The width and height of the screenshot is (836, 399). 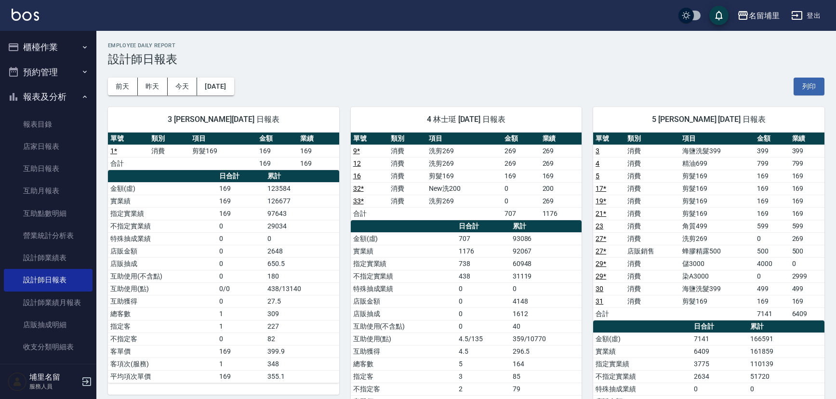 What do you see at coordinates (717, 264) in the screenshot?
I see `td: 儲3000` at bounding box center [717, 264].